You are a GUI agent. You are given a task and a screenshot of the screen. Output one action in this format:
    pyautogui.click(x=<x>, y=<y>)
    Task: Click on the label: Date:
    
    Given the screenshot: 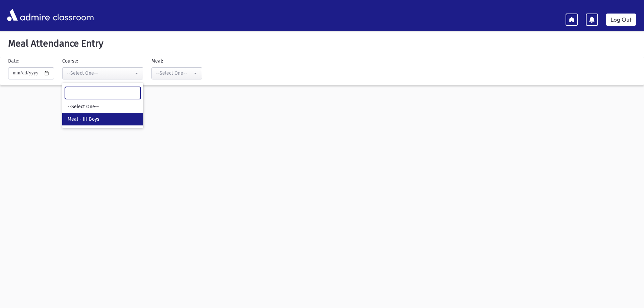 What is the action you would take?
    pyautogui.click(x=14, y=61)
    